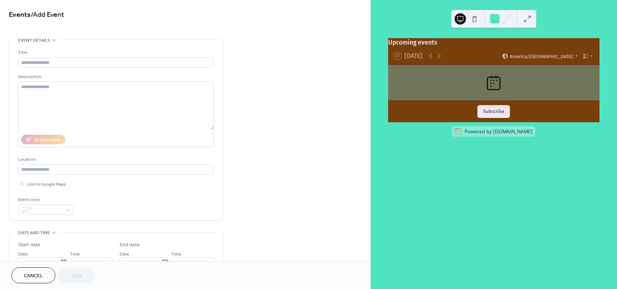  Describe the element at coordinates (494, 43) in the screenshot. I see `div: Upcoming events` at that location.